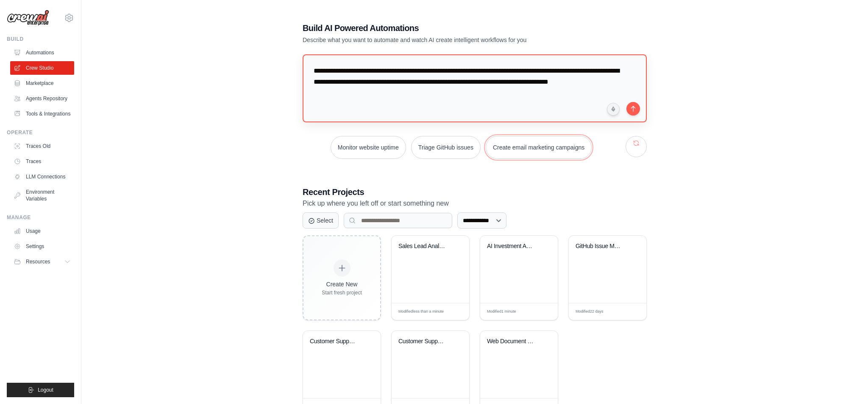  I want to click on span: Resources, so click(38, 261).